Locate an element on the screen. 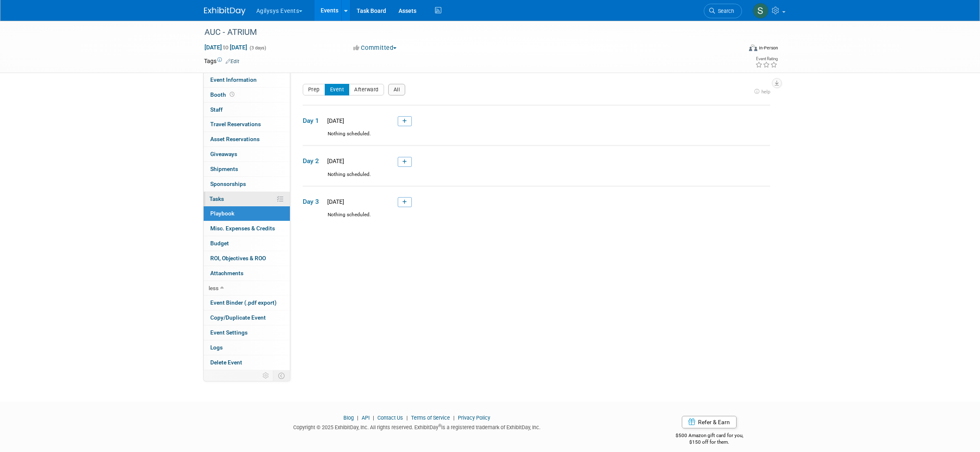  a: Shipments is located at coordinates (247, 169).